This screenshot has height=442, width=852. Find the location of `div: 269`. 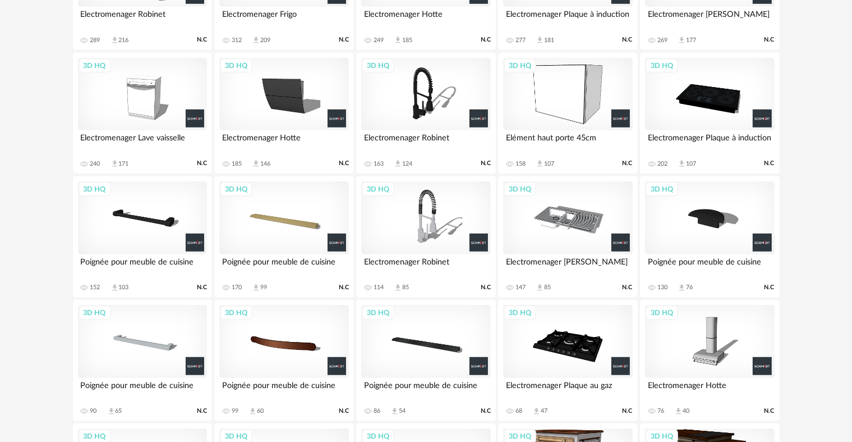

div: 269 is located at coordinates (663, 40).